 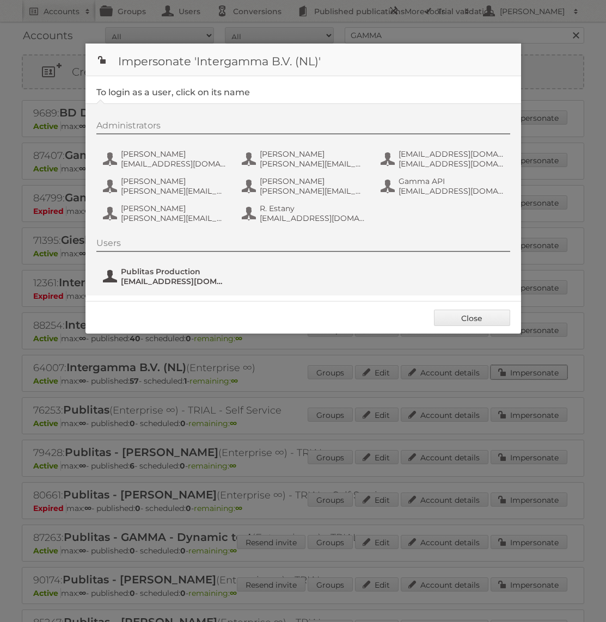 What do you see at coordinates (173, 92) in the screenshot?
I see `legend: To login as a user, click on its name` at bounding box center [173, 92].